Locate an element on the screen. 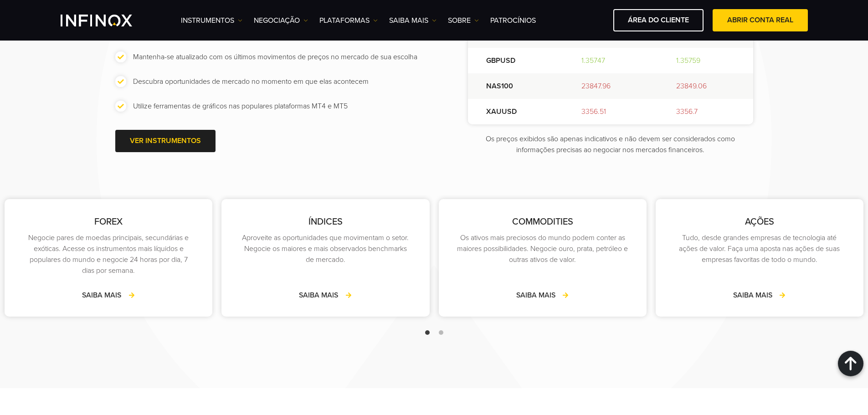 The width and height of the screenshot is (868, 415). a: ÁREA DO CLIENTE is located at coordinates (659, 20).